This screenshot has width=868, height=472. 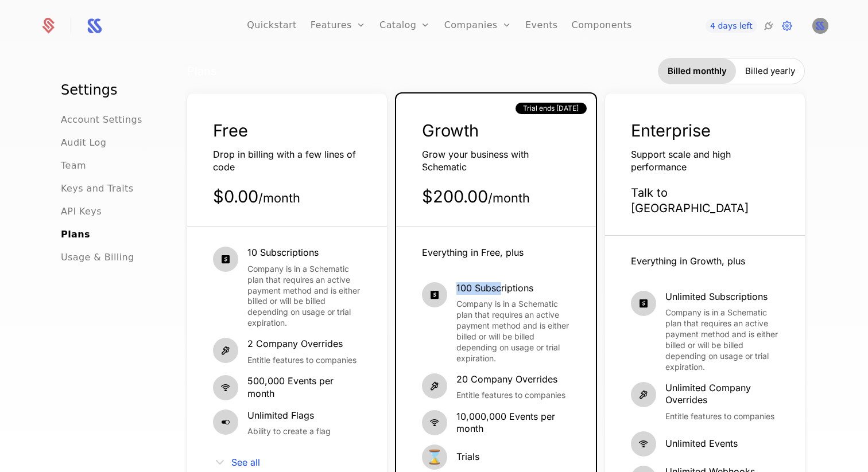 I want to click on span: 500,000 Events per month, so click(x=304, y=387).